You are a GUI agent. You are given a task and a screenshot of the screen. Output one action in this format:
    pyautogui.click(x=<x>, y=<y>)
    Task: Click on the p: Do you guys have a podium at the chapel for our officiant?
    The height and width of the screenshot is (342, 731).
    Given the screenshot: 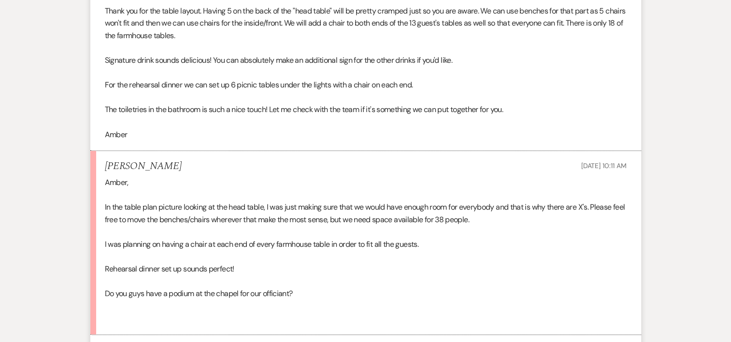 What is the action you would take?
    pyautogui.click(x=366, y=294)
    